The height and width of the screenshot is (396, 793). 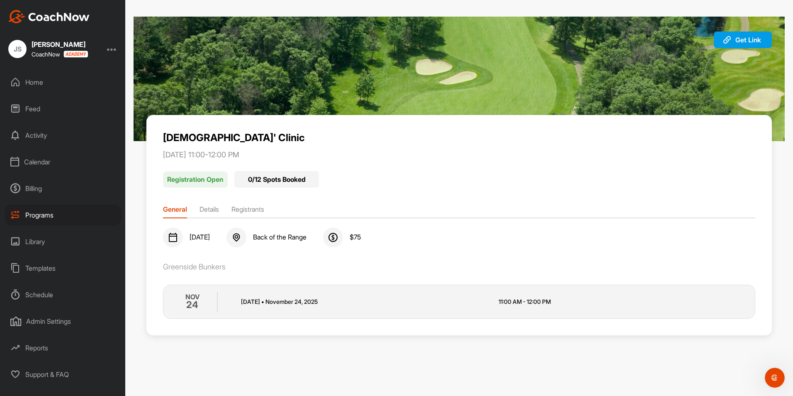 I want to click on div: Admin Settings, so click(x=63, y=321).